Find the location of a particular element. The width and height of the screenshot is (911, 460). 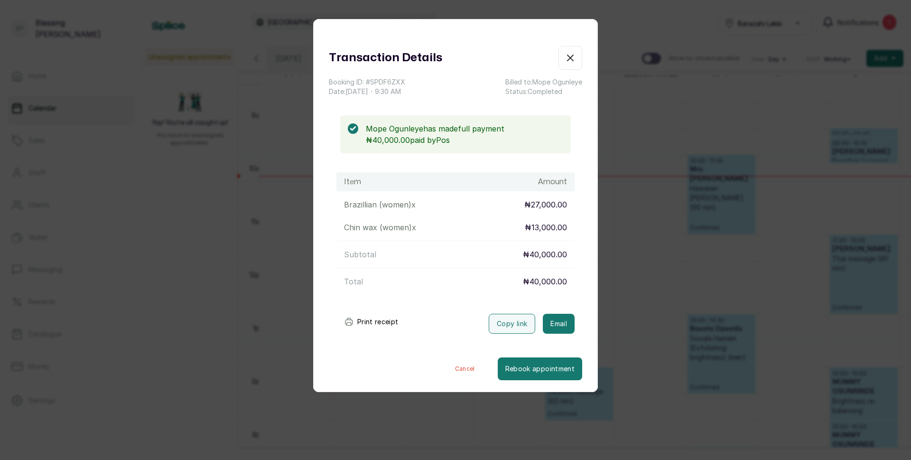

p: Mope Ogunleye has made full payment is located at coordinates (464, 129).